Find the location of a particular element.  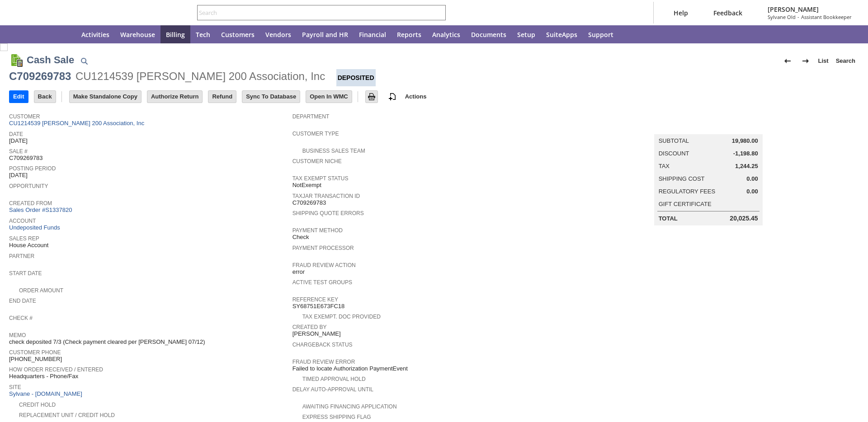

a: Memo is located at coordinates (17, 335).